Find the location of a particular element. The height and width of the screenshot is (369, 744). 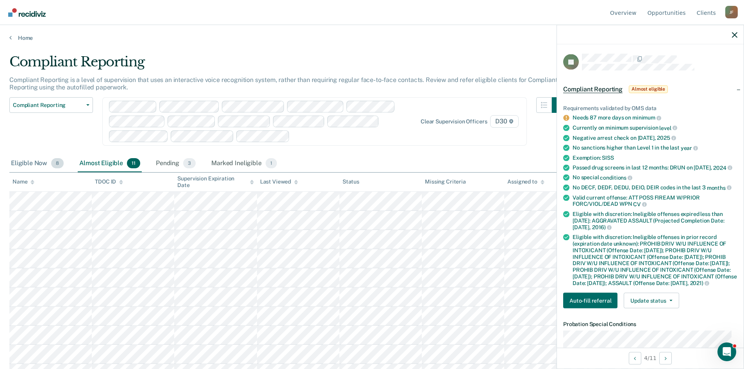

button: Update status is located at coordinates (651, 301).